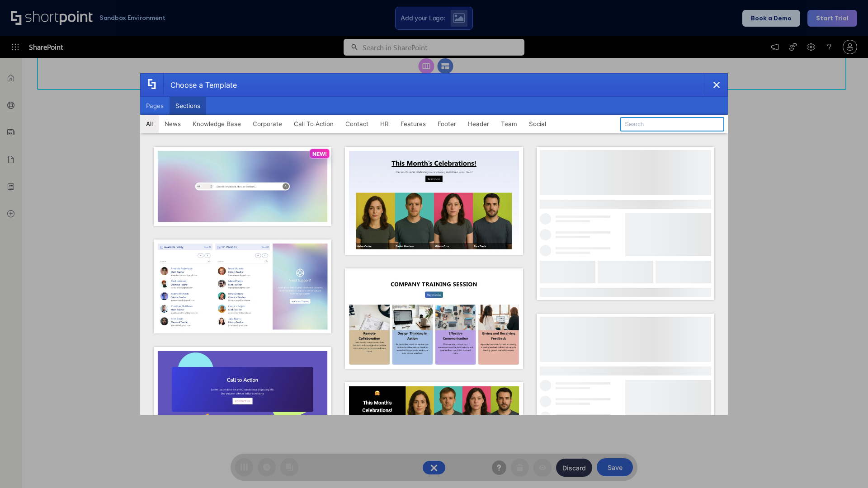  I want to click on button: Social, so click(537, 124).